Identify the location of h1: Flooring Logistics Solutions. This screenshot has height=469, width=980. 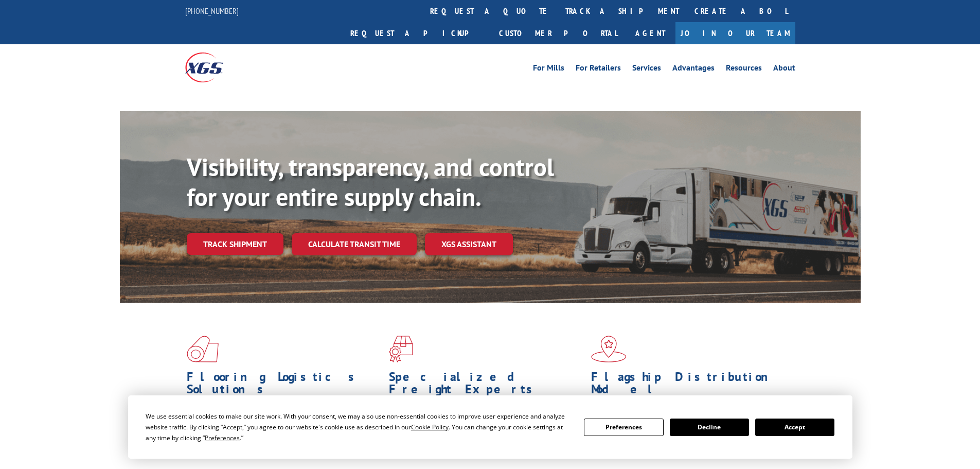
(284, 386).